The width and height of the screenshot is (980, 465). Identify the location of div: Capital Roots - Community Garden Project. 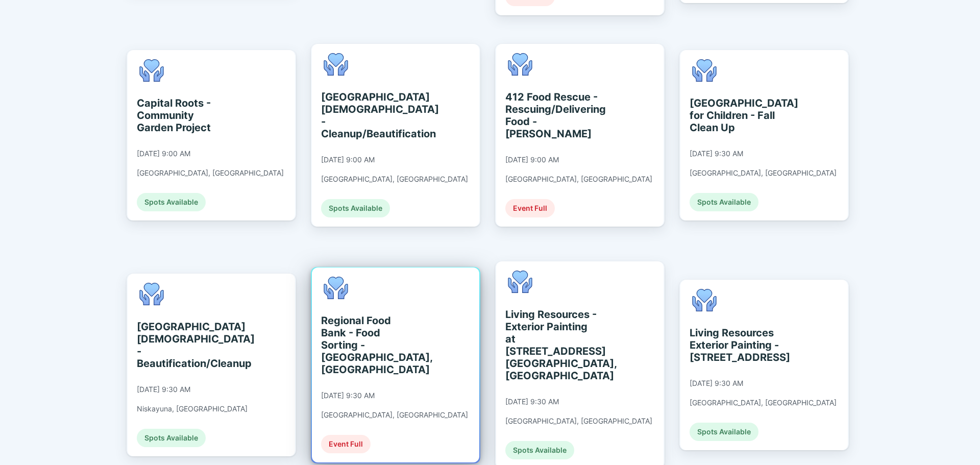
(183, 115).